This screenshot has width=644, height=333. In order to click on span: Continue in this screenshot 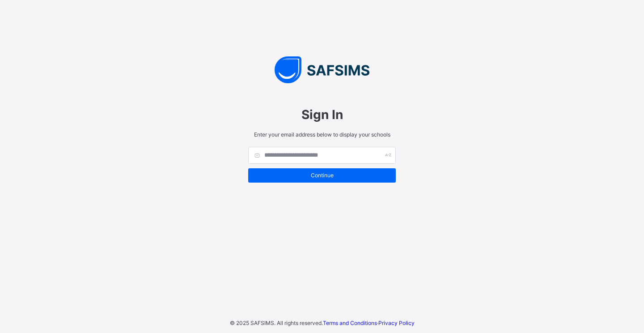, I will do `click(322, 175)`.